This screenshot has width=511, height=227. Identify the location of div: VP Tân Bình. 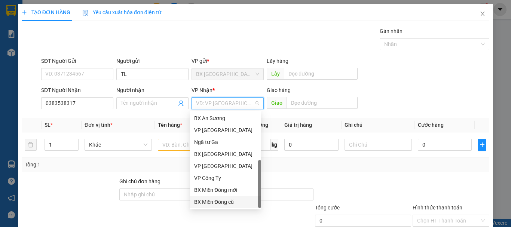
(225, 130).